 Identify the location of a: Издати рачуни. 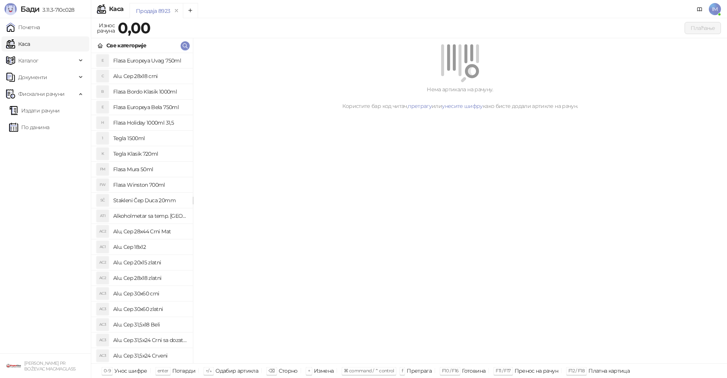
(34, 111).